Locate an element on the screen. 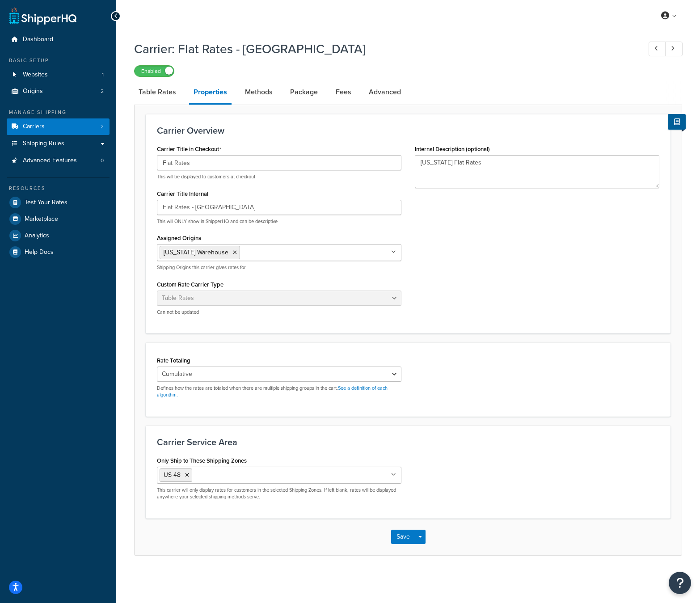 The width and height of the screenshot is (700, 603). p: This carrier will only display rates for customers in the selected Shipping Zones. If left blank,... is located at coordinates (279, 494).